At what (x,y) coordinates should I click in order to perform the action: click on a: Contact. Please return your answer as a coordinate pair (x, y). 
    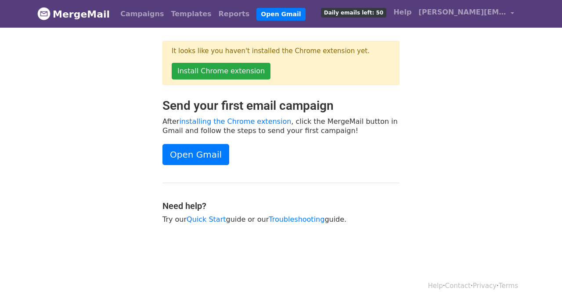
    Looking at the image, I should click on (458, 286).